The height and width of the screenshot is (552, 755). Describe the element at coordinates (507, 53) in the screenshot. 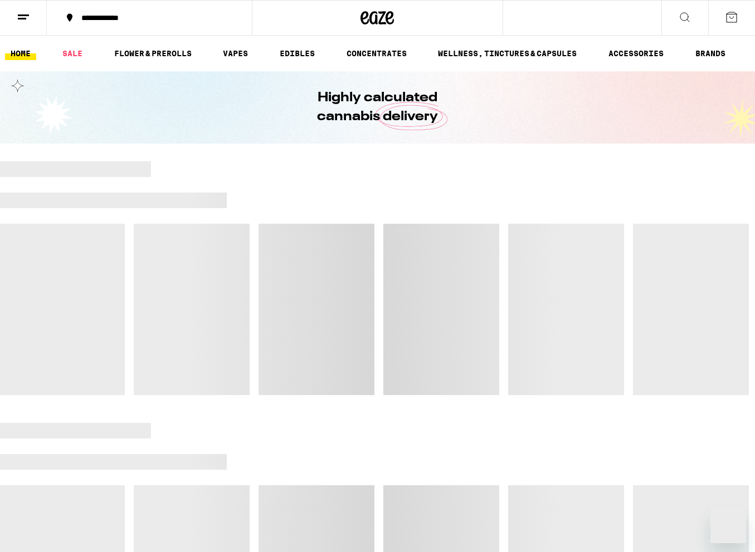

I see `a: WELLNESS, TINCTURES & CAPSULES` at that location.